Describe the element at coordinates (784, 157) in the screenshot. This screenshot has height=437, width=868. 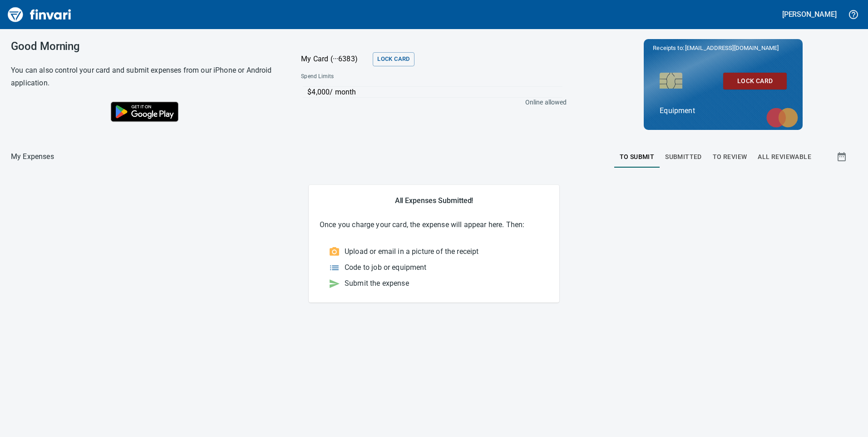
I see `span: All Reviewable` at that location.